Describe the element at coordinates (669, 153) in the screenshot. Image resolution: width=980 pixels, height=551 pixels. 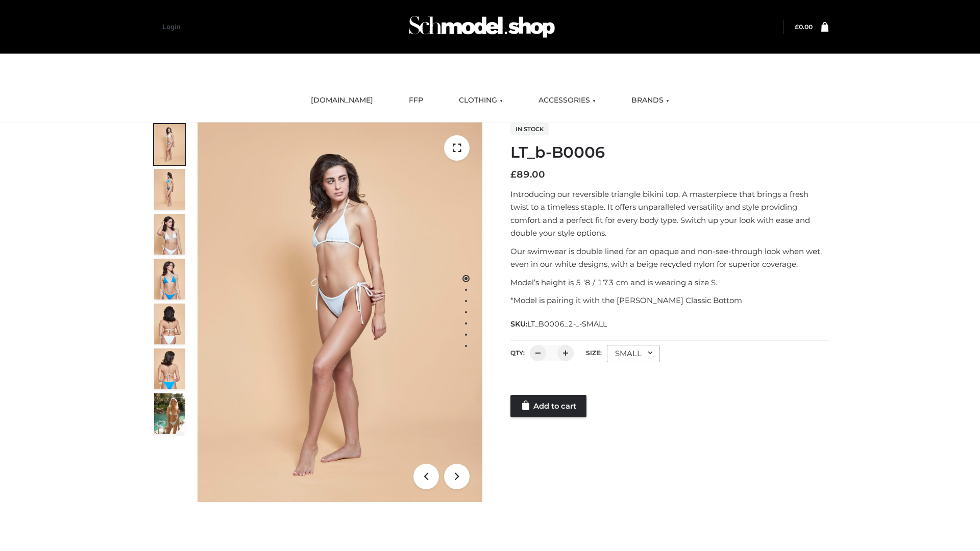
I see `h1: LT_b-B0006` at that location.